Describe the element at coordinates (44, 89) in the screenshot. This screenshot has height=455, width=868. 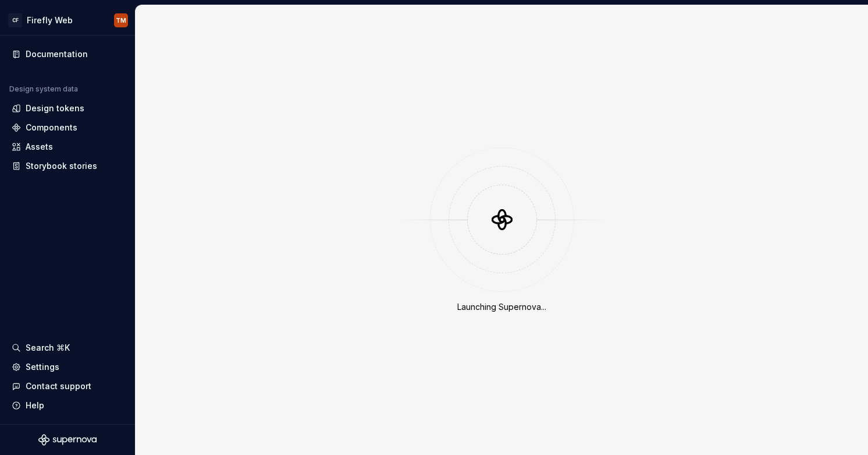
I see `div: Design system data` at that location.